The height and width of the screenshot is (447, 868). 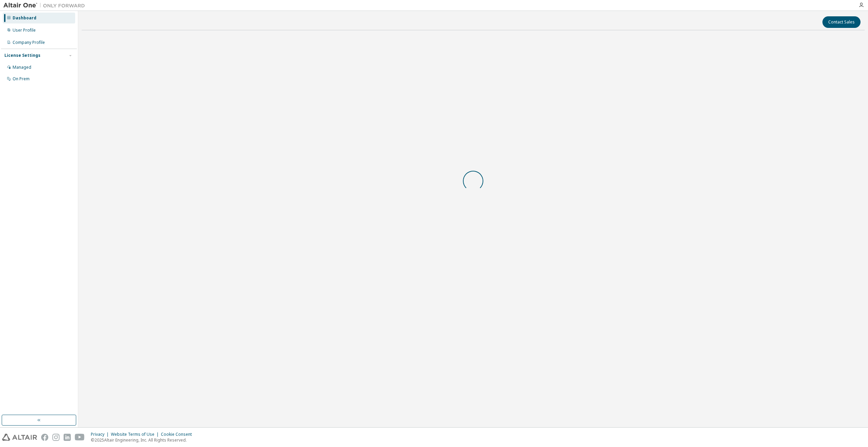 What do you see at coordinates (842, 22) in the screenshot?
I see `button: Contact Sales` at bounding box center [842, 22].